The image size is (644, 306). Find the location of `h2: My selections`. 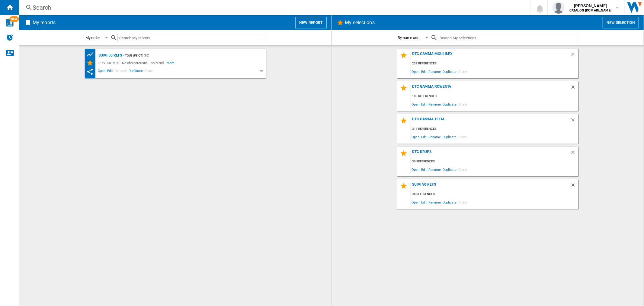

h2: My selections is located at coordinates (360, 23).